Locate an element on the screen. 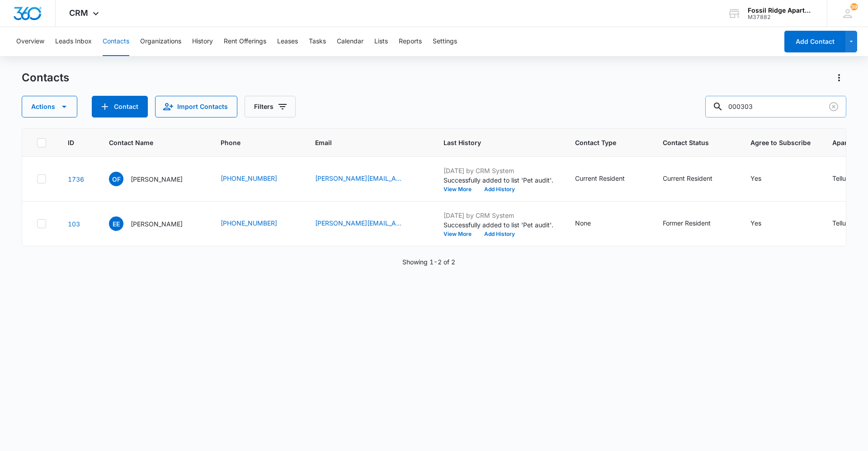  button: Filters is located at coordinates (270, 107).